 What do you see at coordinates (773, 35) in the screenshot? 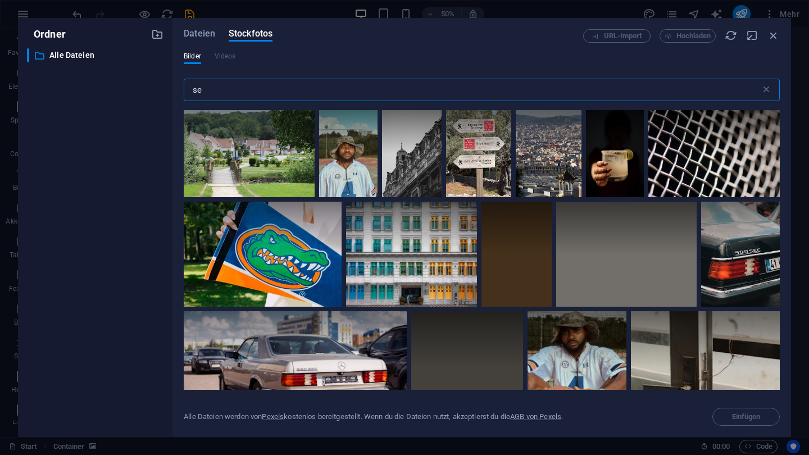
I see `i: Schließen` at bounding box center [773, 35].